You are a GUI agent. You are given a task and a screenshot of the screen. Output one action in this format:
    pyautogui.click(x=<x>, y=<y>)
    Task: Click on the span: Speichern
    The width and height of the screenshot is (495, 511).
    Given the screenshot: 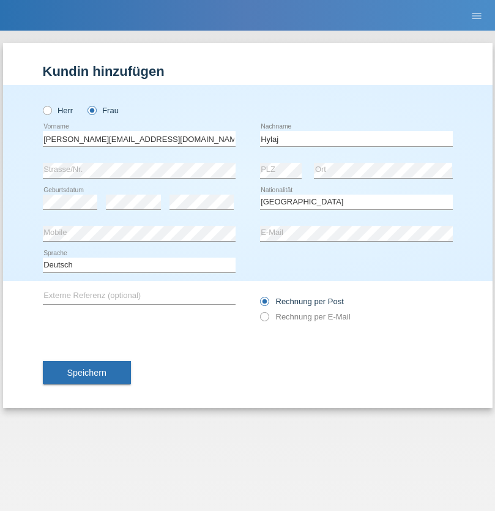 What is the action you would take?
    pyautogui.click(x=87, y=373)
    